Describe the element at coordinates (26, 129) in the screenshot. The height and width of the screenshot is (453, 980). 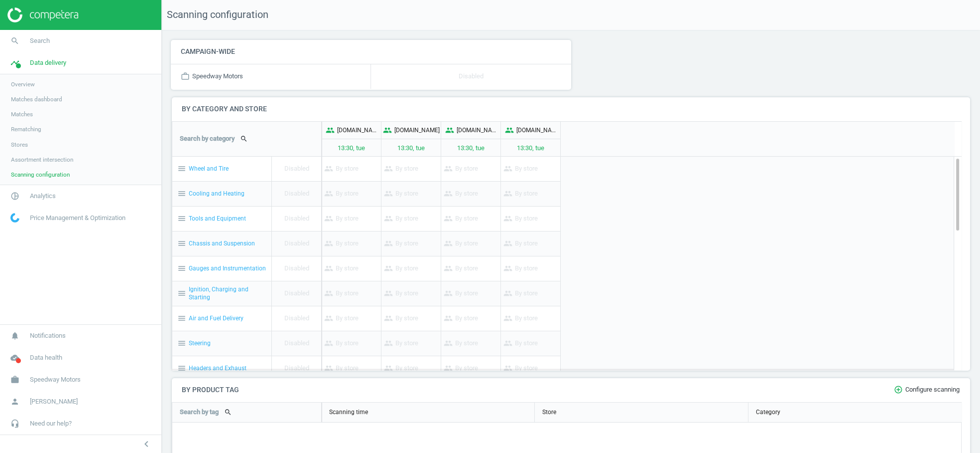
I see `span: Rematching` at that location.